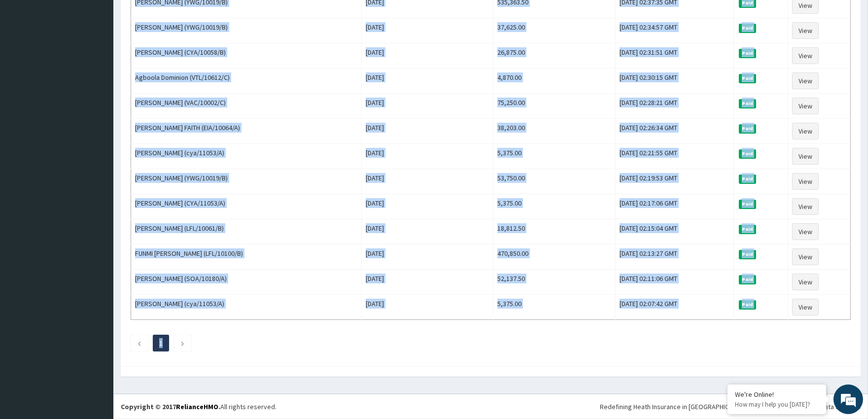  I want to click on div: Chat with us now, so click(109, 61).